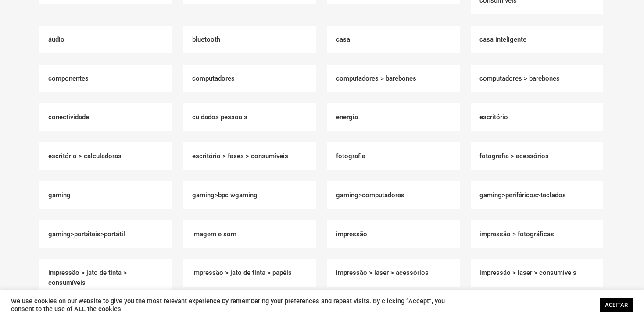 The width and height of the screenshot is (644, 320). Describe the element at coordinates (393, 273) in the screenshot. I see `a: Visit product category Impressão > Laser > Acessórios` at that location.